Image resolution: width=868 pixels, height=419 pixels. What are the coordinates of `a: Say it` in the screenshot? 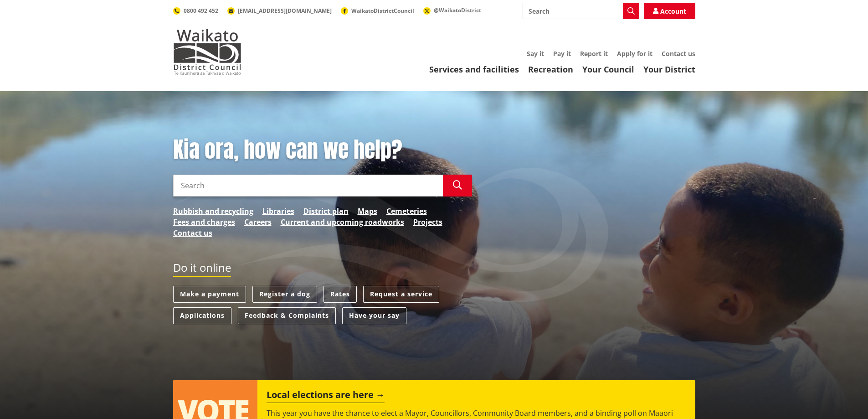 It's located at (536, 54).